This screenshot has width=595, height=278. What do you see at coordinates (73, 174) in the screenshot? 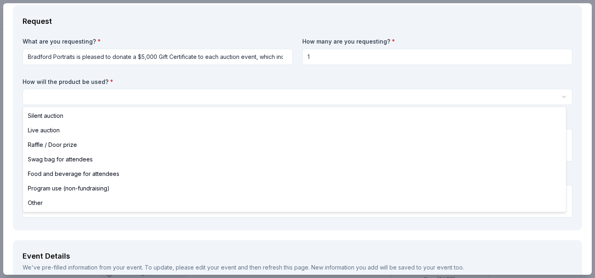
I see `span: Food and beverage for attendees` at bounding box center [73, 174].